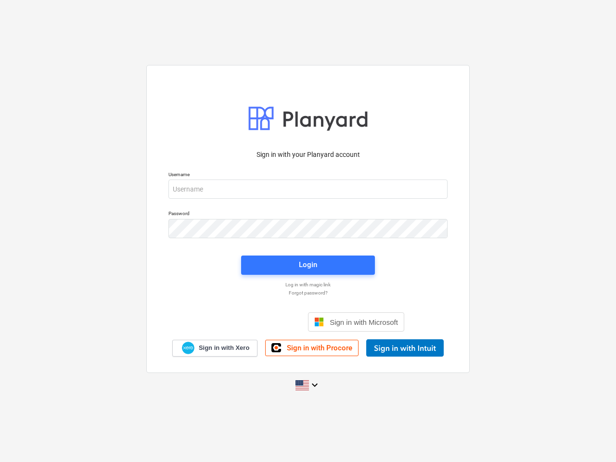 This screenshot has width=616, height=462. What do you see at coordinates (308, 265) in the screenshot?
I see `button: Login` at bounding box center [308, 265].